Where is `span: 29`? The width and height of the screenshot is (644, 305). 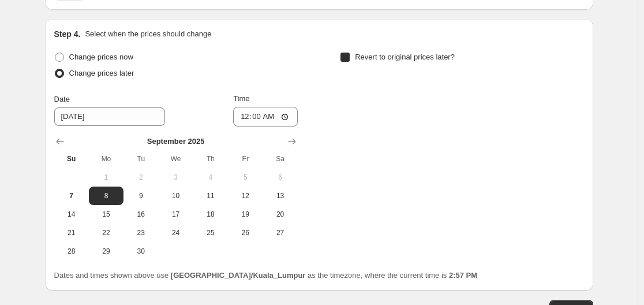 span: 29 is located at coordinates (107, 251).